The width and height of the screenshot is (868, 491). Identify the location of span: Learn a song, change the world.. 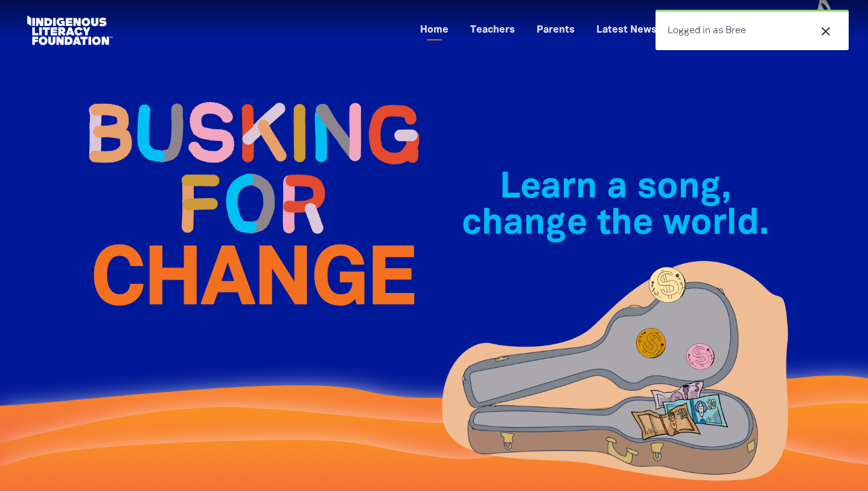
(615, 206).